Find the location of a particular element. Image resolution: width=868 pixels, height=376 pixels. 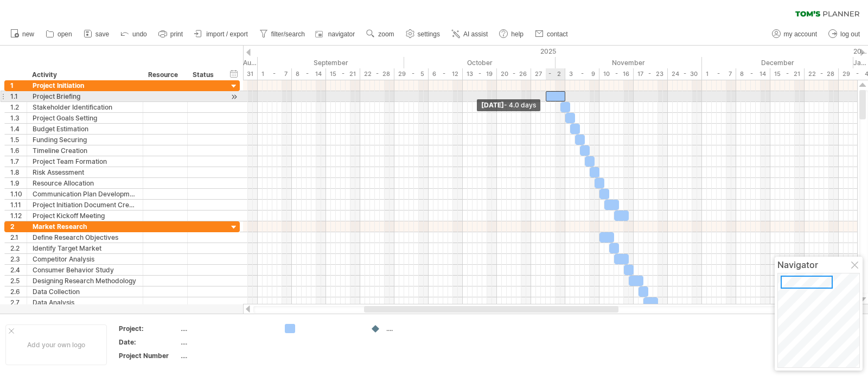

span: navigator is located at coordinates (341, 34).